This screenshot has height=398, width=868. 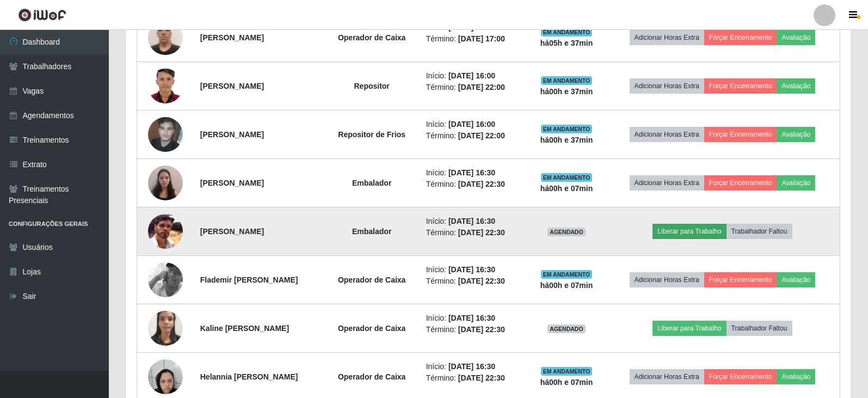 I want to click on img: 1717609421755.jpeg, so click(x=166, y=134).